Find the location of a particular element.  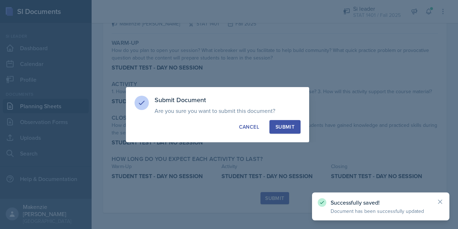

button: Cancel is located at coordinates (249, 127).